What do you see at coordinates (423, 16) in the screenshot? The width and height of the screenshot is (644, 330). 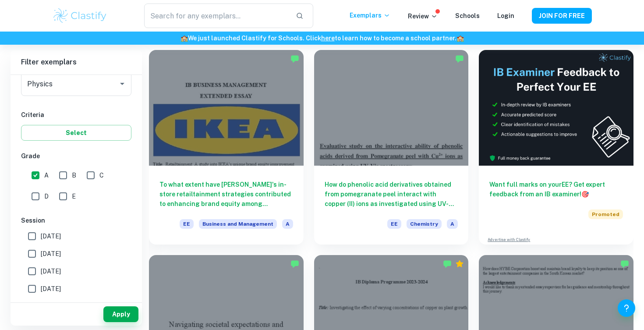 I see `p: Review` at bounding box center [423, 16].